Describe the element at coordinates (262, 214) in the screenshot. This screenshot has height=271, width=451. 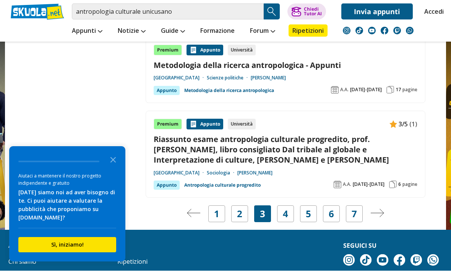
I see `span: 3` at that location.